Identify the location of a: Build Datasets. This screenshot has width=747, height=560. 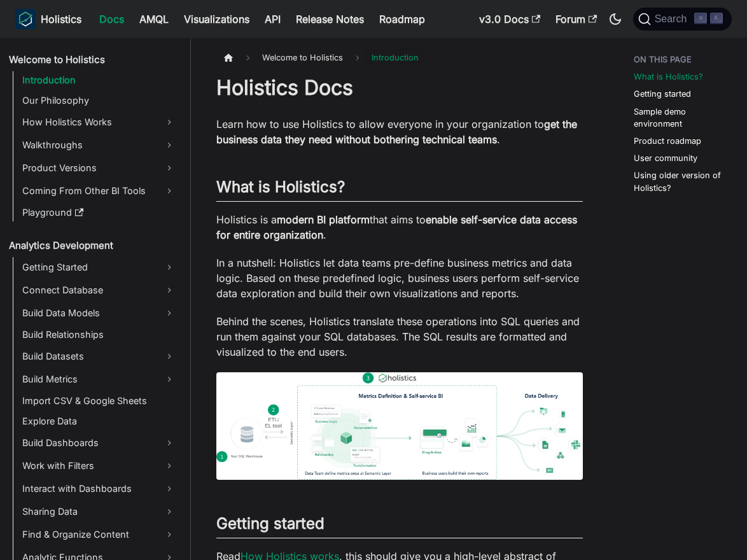
(99, 357).